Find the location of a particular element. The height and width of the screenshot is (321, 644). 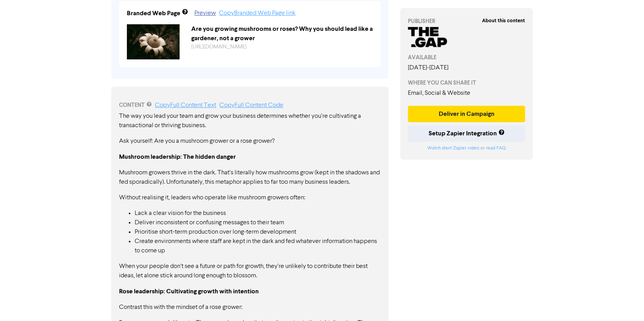

div: WHERE YOU CAN SHARE IT is located at coordinates (467, 83).